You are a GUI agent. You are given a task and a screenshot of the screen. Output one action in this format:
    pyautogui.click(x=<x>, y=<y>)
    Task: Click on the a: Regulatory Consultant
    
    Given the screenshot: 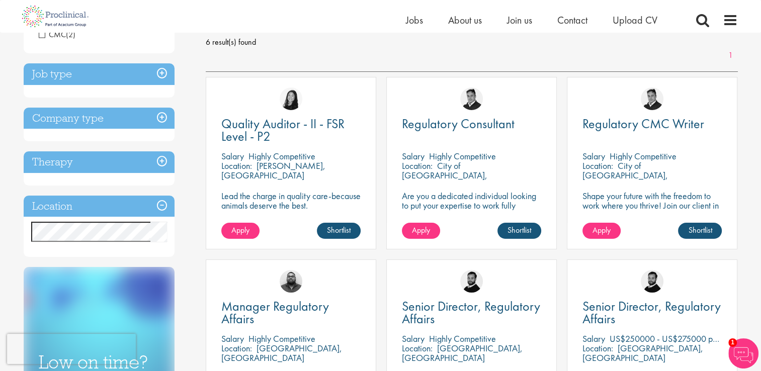 What is the action you would take?
    pyautogui.click(x=471, y=124)
    